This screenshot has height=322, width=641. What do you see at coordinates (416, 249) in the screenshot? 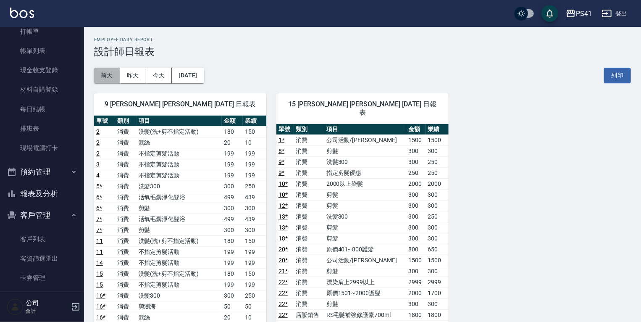
I see `td: 800` at bounding box center [416, 249].